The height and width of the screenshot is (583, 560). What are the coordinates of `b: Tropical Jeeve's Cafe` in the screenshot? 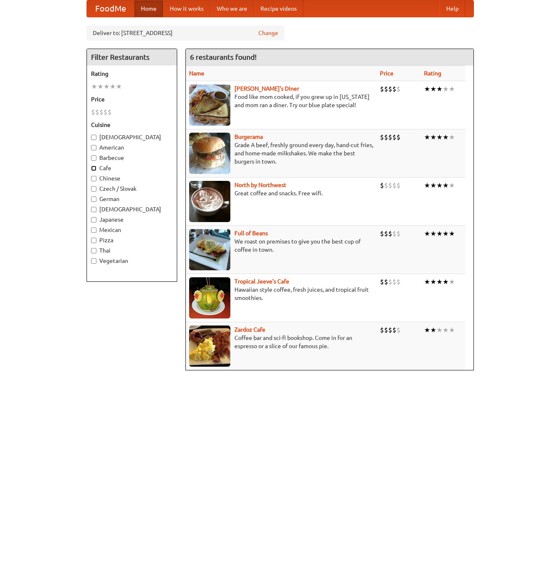 It's located at (261, 281).